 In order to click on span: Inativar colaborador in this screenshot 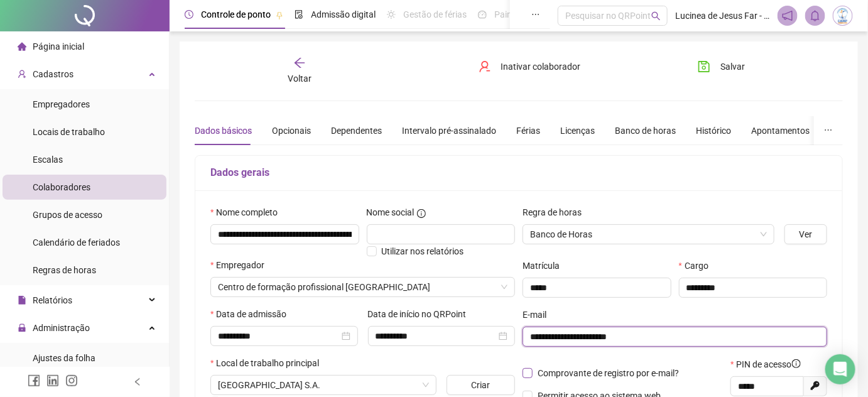, I will do `click(541, 67)`.